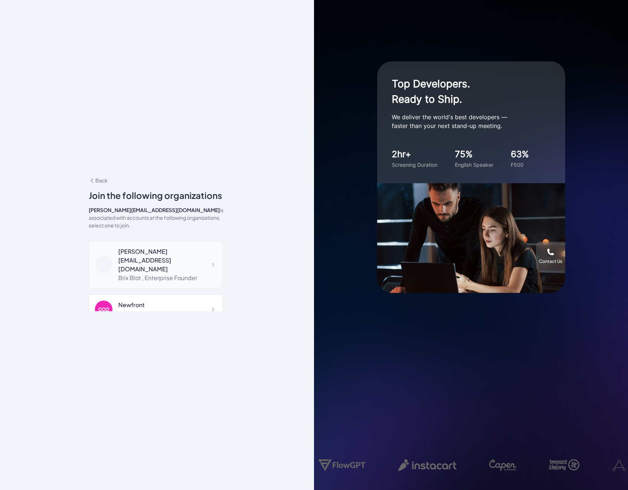 The height and width of the screenshot is (490, 628). I want to click on div: Screening Duration, so click(415, 164).